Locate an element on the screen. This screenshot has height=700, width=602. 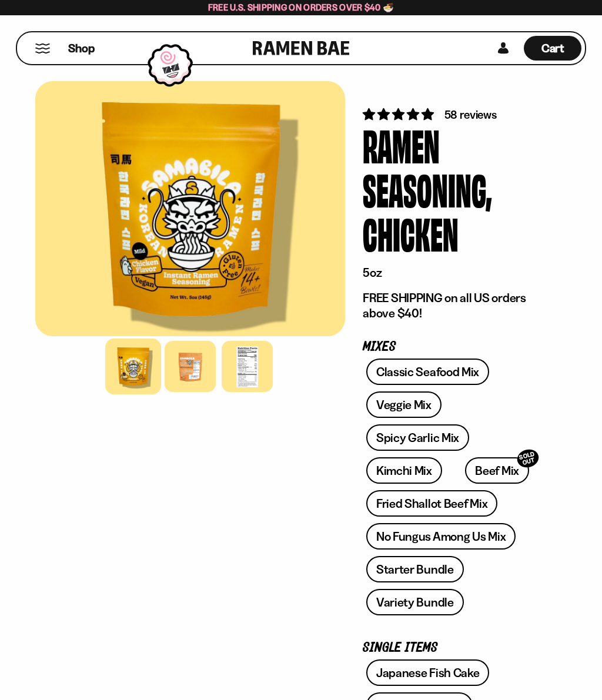
p: FREE SHIPPING on all US orders above $40! is located at coordinates (455, 305).